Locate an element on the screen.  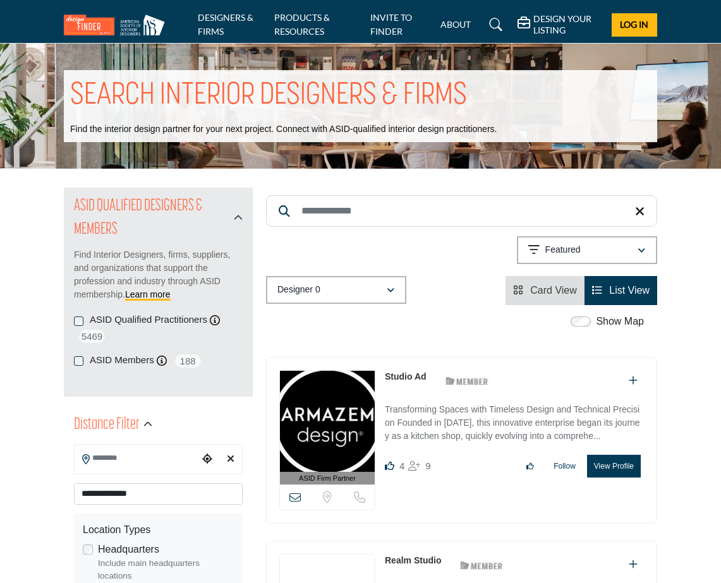
div: Clear search location is located at coordinates (230, 459).